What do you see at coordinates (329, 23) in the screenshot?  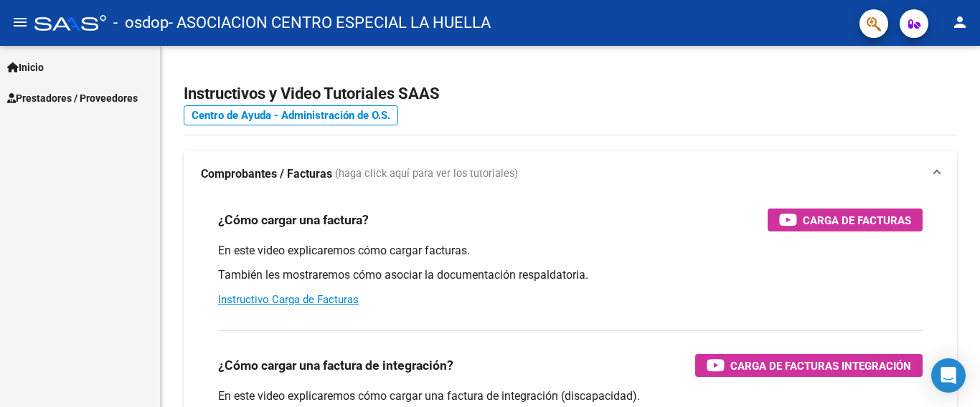 I see `span: - ASOCIACION CENTRO ESPECIAL LA HUELLA` at bounding box center [329, 23].